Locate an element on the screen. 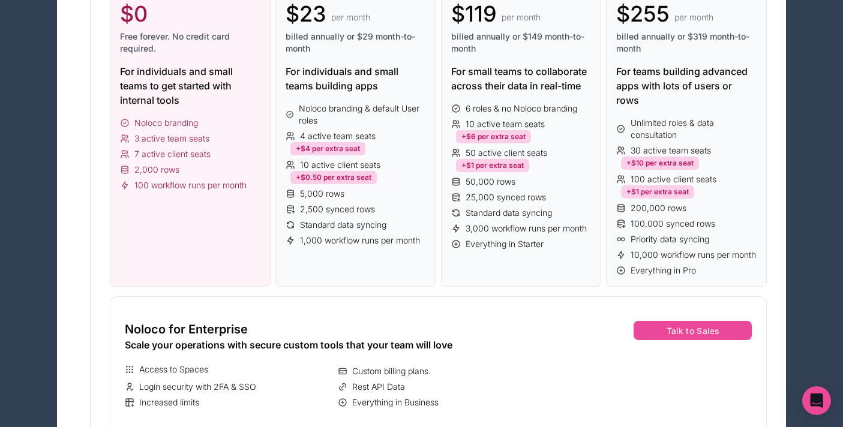 The height and width of the screenshot is (427, 843). div: Scale your operations with secure custom tools that your team will love is located at coordinates (335, 345).